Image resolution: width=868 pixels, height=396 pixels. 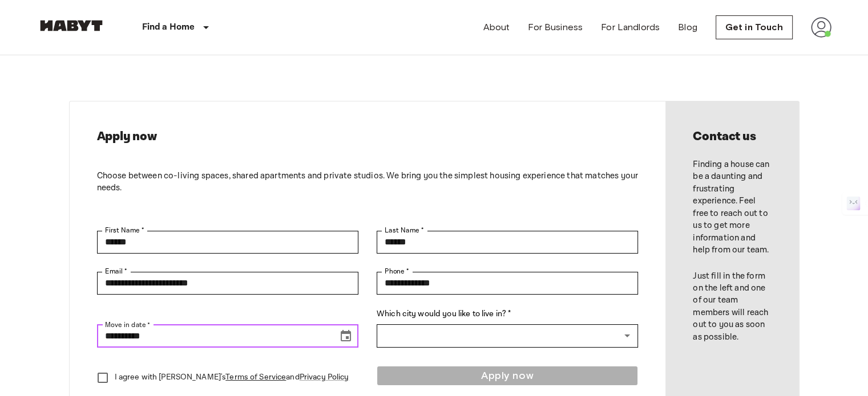 I want to click on a: Get in Touch, so click(x=754, y=27).